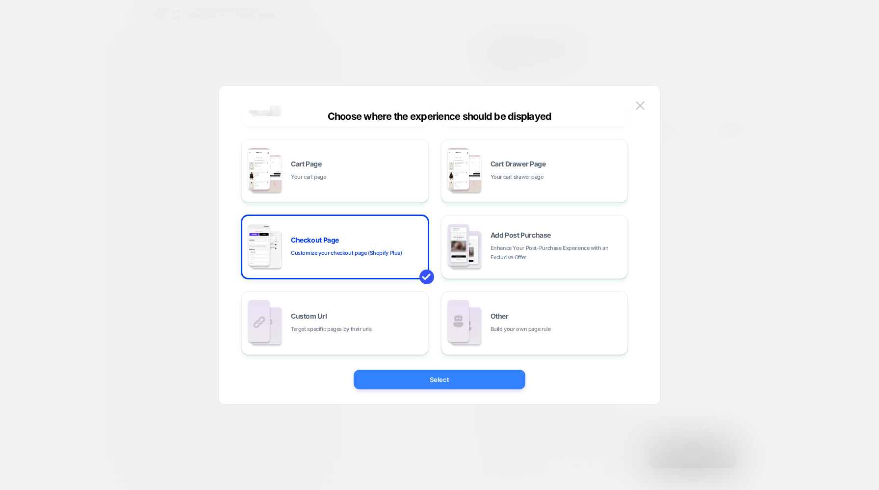 This screenshot has width=879, height=490. What do you see at coordinates (557, 253) in the screenshot?
I see `span: Enhance Your Post-Purchase Experience with an Exclusive Offer` at bounding box center [557, 253].